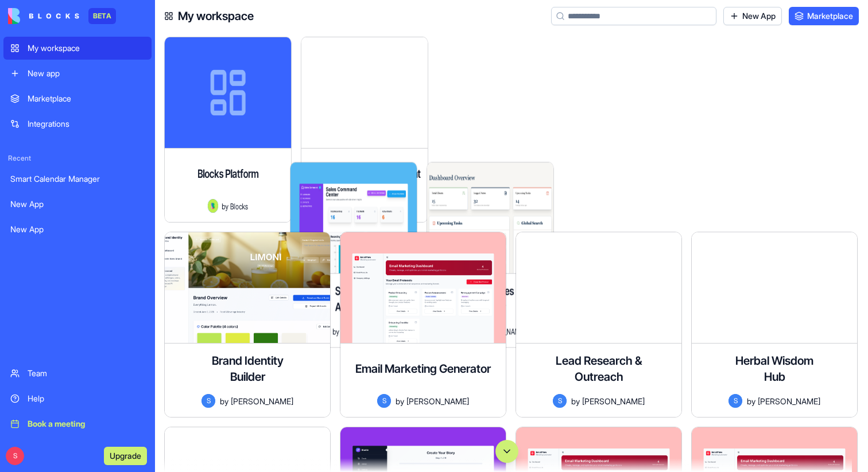  I want to click on a: Upgrade, so click(125, 456).